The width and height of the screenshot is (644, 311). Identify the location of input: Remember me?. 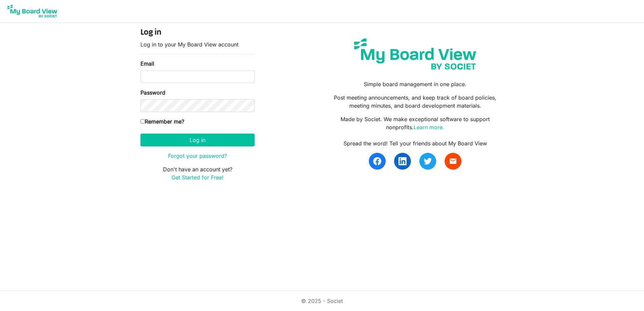
(142, 121).